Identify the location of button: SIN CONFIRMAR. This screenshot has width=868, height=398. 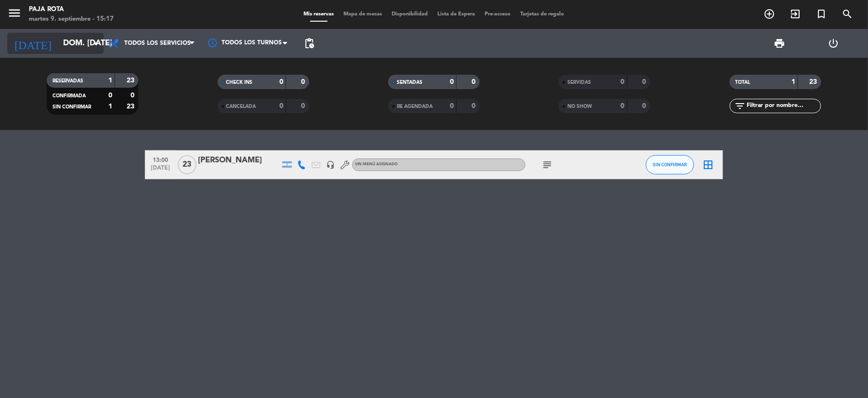
(670, 165).